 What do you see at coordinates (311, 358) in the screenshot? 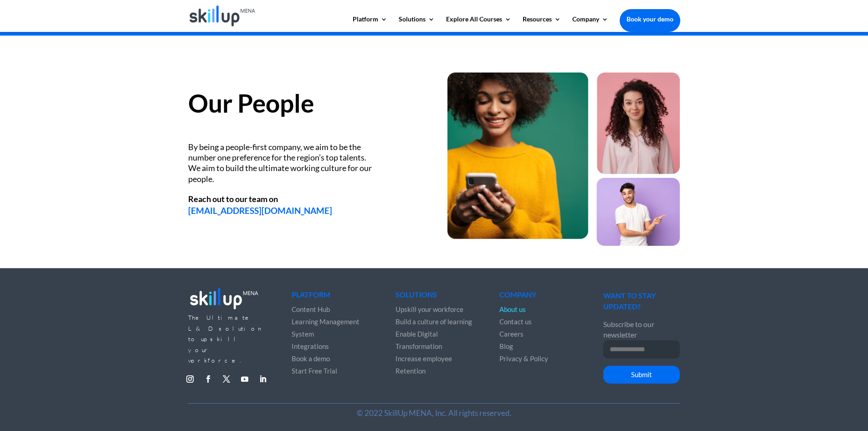
I see `a: Book a demo` at bounding box center [311, 358].